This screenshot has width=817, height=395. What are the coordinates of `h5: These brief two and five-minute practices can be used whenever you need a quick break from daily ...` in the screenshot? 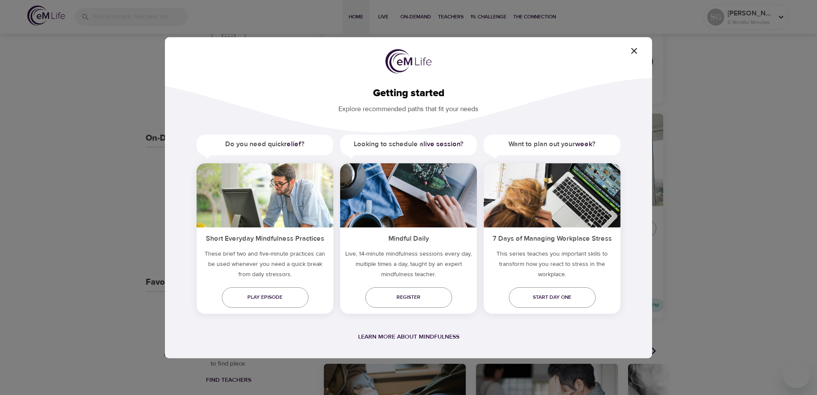 It's located at (265, 266).